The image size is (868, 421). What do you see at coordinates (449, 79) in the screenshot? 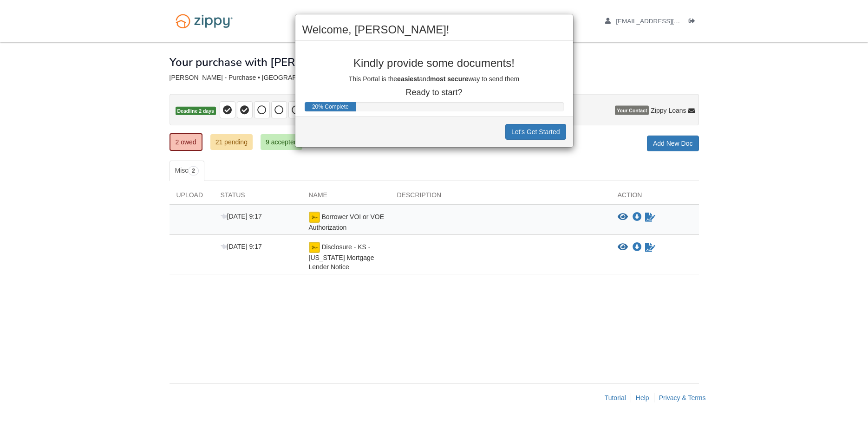
I see `b: most secure` at bounding box center [449, 79].